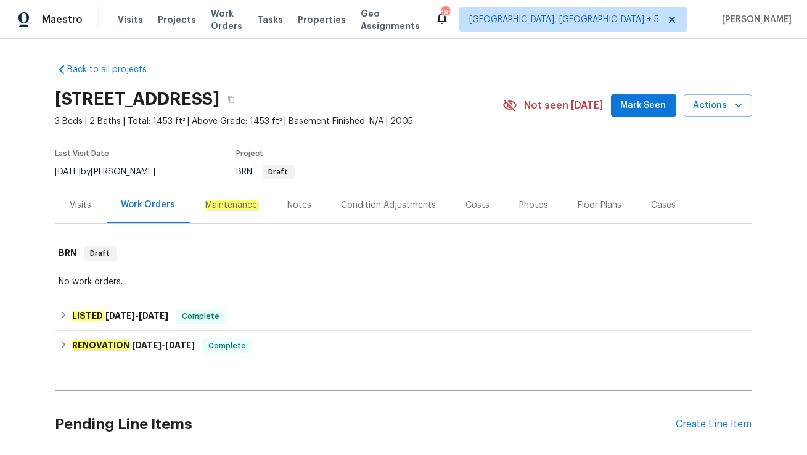  What do you see at coordinates (88, 316) in the screenshot?
I see `em: LISTED` at bounding box center [88, 316].